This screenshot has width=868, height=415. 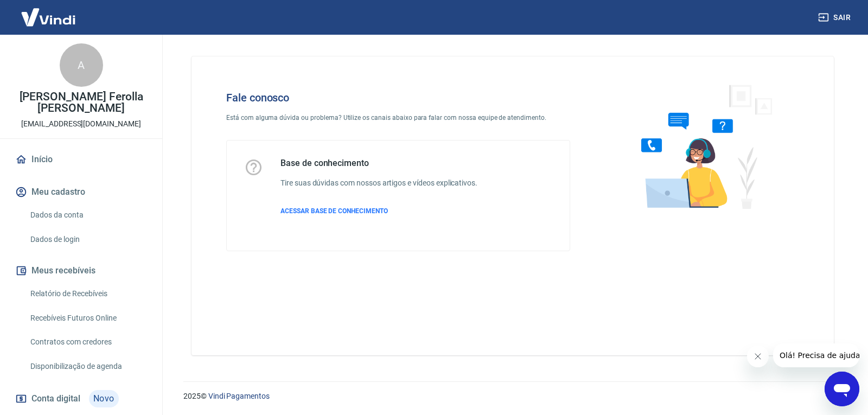 I want to click on button: Meus recebíveis, so click(x=81, y=271).